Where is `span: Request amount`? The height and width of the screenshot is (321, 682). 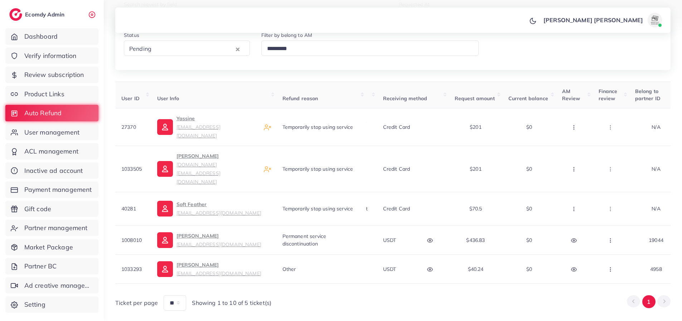
span: Request amount is located at coordinates (475, 98).